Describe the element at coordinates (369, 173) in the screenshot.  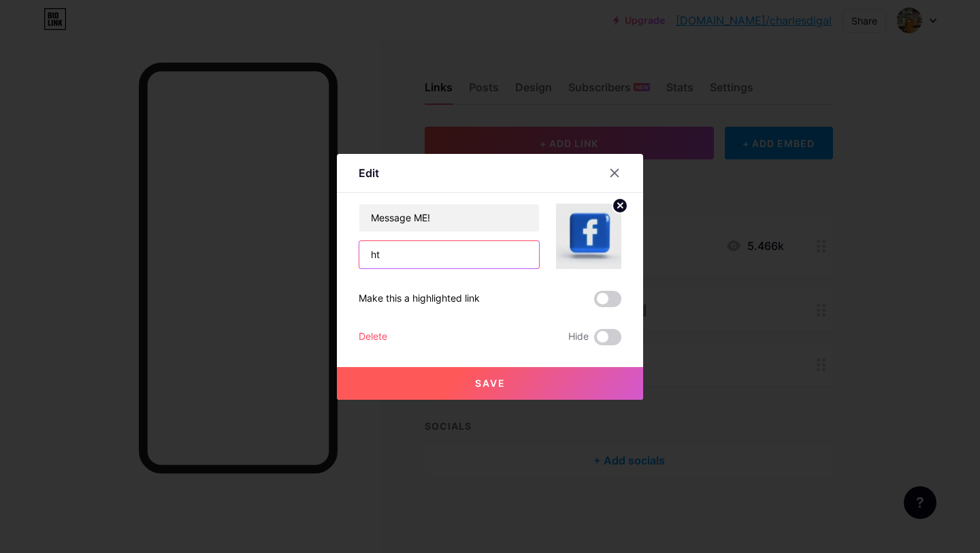
I see `div: Edit` at that location.